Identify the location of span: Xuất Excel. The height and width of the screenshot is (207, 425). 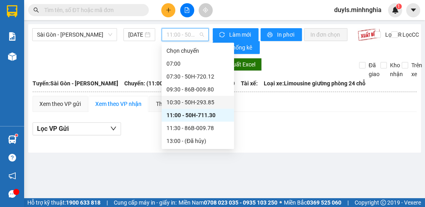
(242, 64).